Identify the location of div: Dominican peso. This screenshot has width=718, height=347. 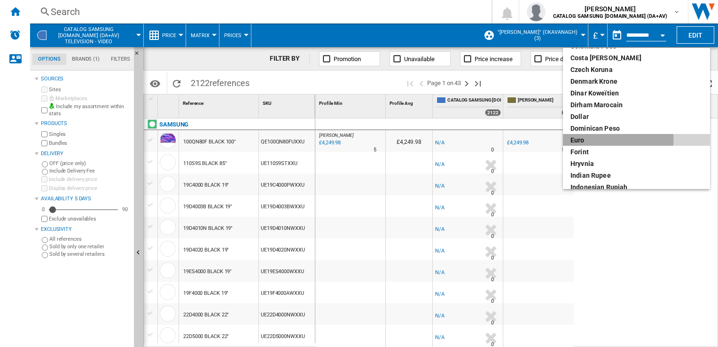
(636, 128).